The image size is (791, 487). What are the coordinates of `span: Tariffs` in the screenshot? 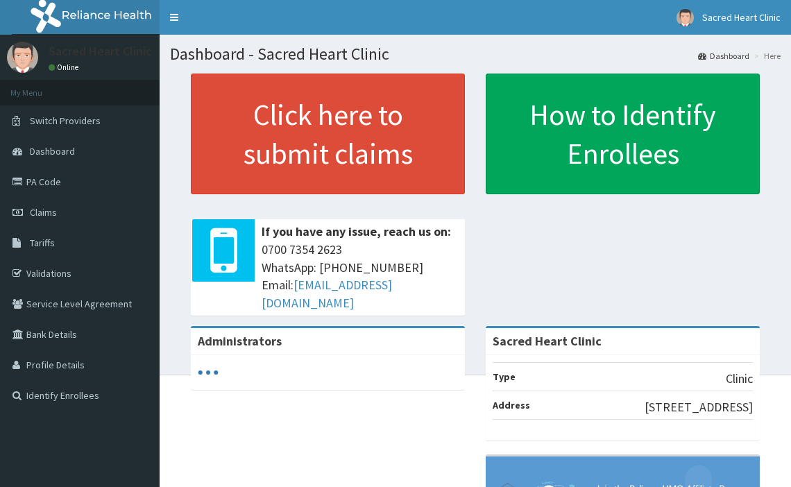 It's located at (42, 243).